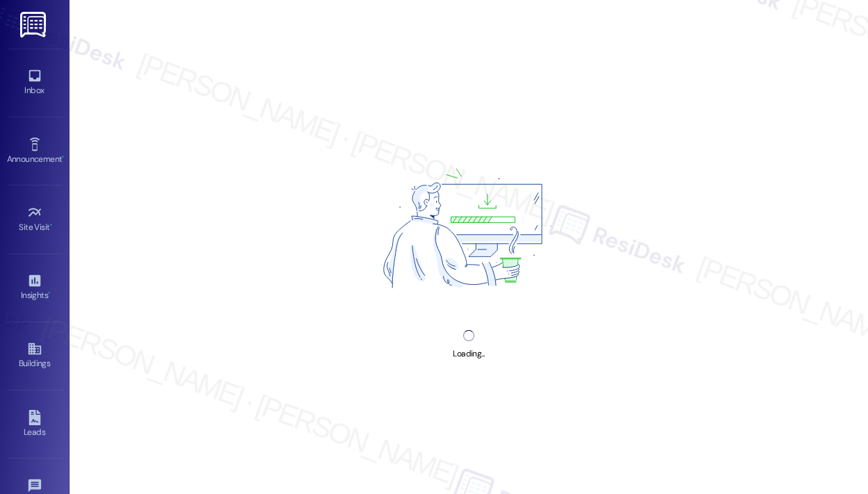 The image size is (868, 494). What do you see at coordinates (34, 24) in the screenshot?
I see `img: ResiDesk Logo` at bounding box center [34, 24].